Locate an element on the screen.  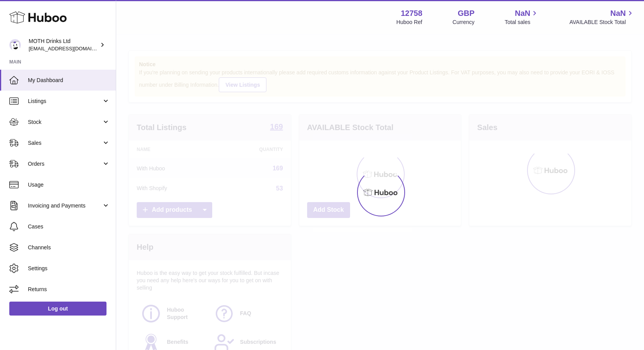
span: Stock is located at coordinates (65, 122).